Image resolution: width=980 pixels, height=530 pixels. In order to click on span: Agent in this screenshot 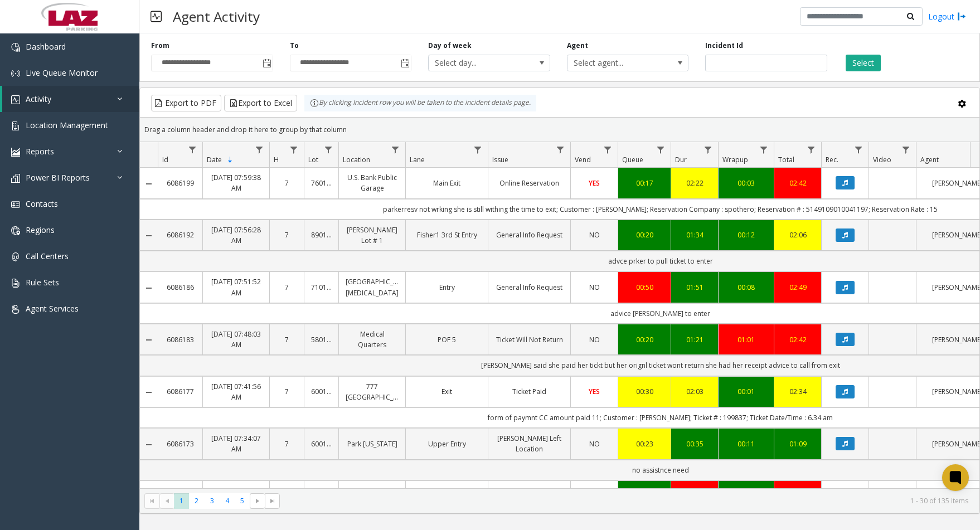, I will do `click(929, 160)`.